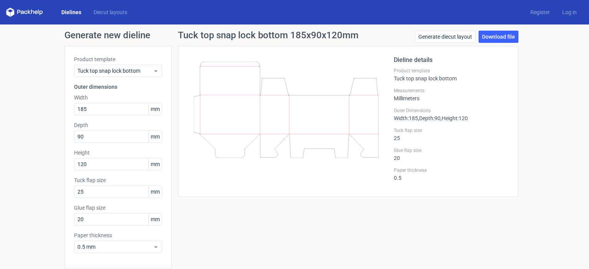 The width and height of the screenshot is (589, 269). I want to click on a: Download file, so click(498, 37).